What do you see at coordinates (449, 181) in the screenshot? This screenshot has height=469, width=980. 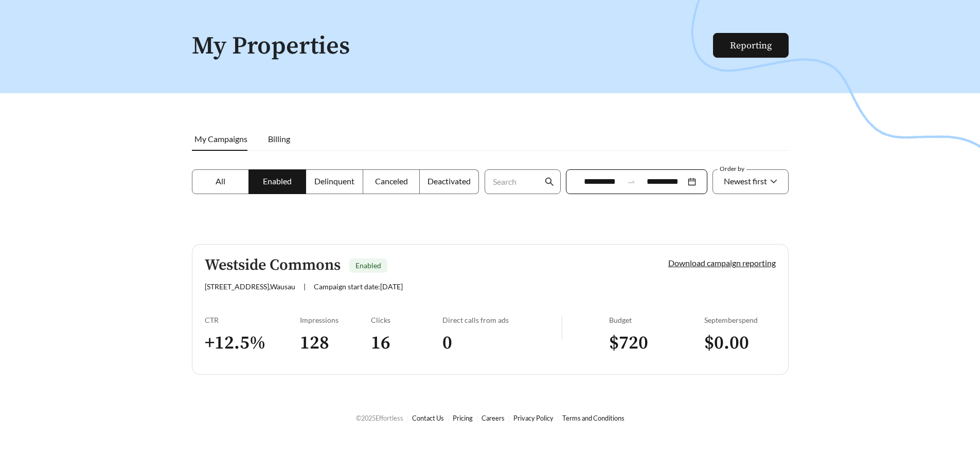 I see `span: Deactivated` at bounding box center [449, 181].